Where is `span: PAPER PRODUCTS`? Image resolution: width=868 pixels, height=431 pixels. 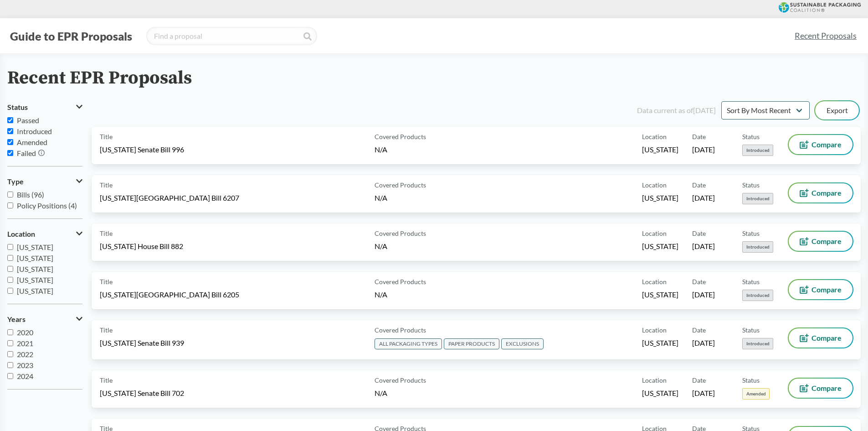
span: PAPER PRODUCTS is located at coordinates (471, 344).